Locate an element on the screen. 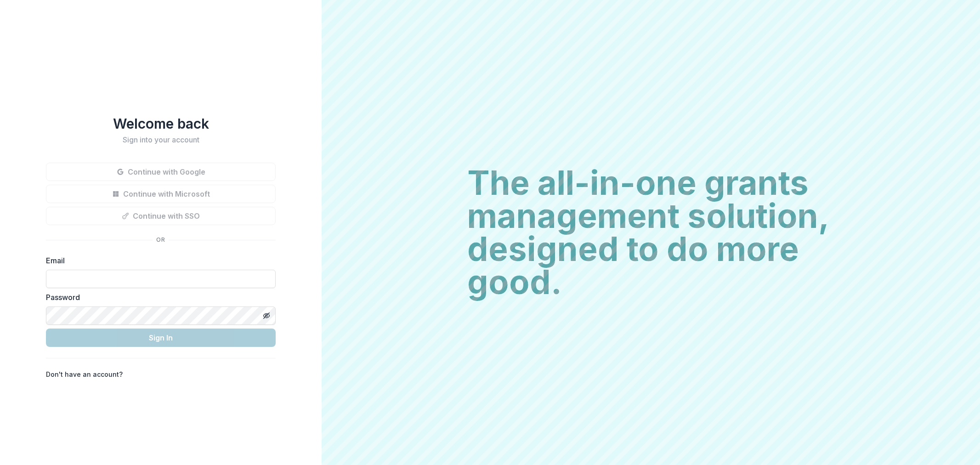  button: Continue with Google is located at coordinates (161, 172).